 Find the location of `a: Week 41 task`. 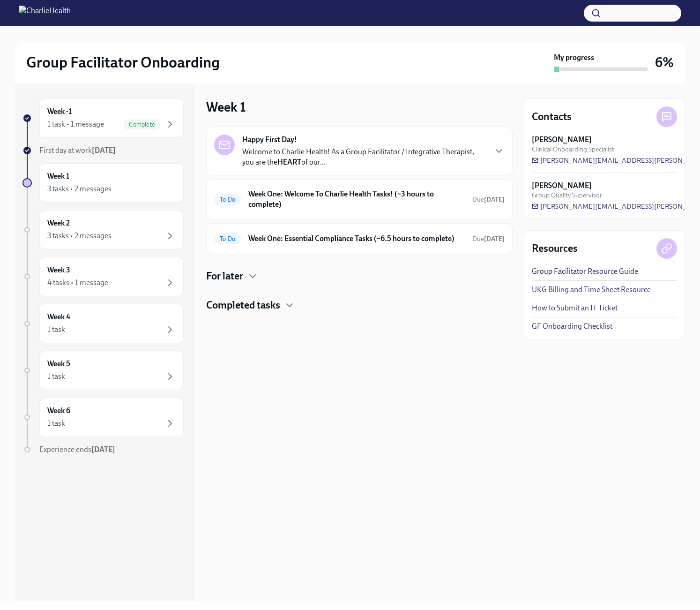

a: Week 41 task is located at coordinates (103, 323).